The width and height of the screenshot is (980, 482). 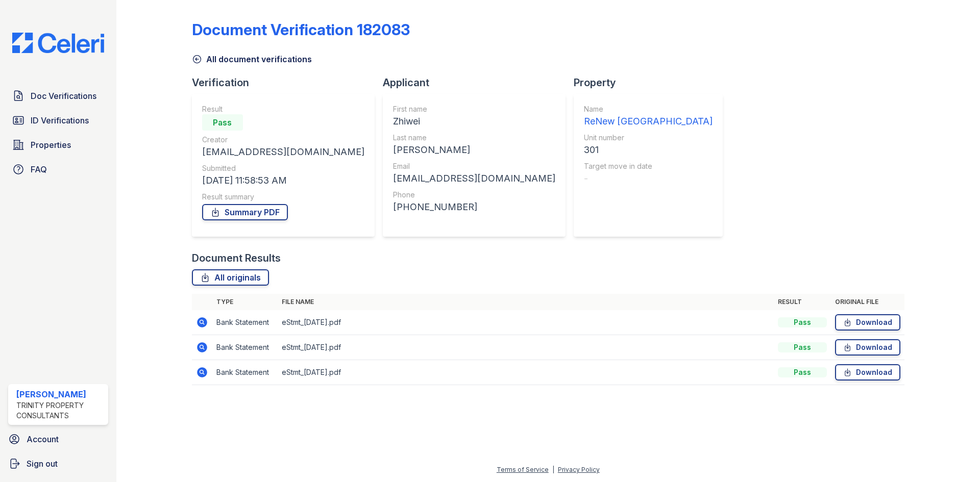 I want to click on a: Terms of Service, so click(x=522, y=469).